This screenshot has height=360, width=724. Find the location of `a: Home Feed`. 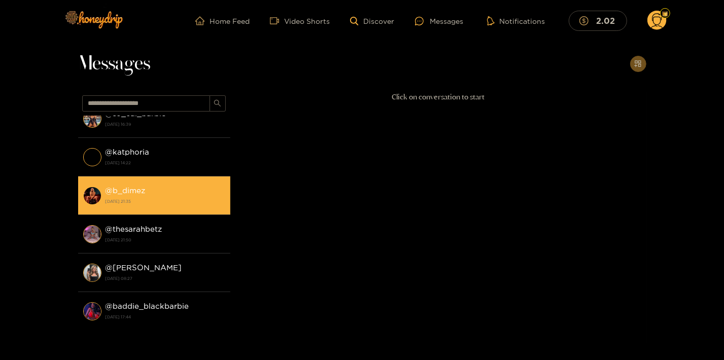

a: Home Feed is located at coordinates (222, 21).